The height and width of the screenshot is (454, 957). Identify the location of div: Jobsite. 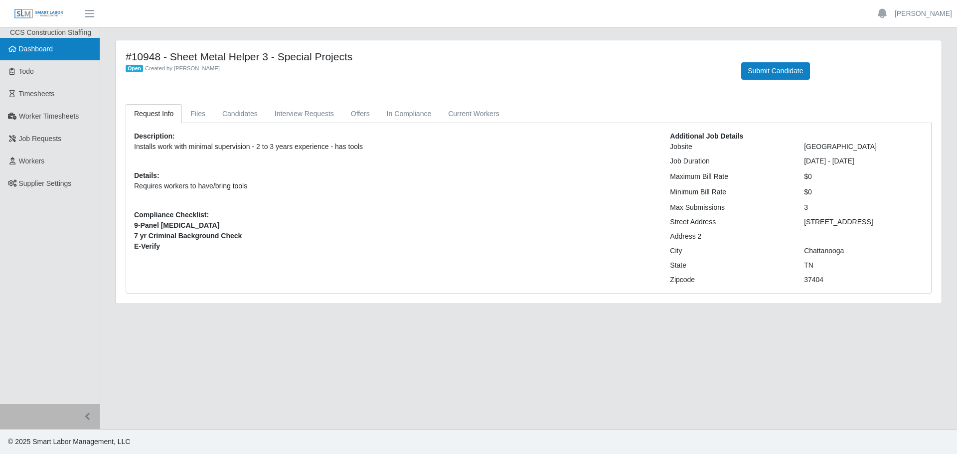
(730, 147).